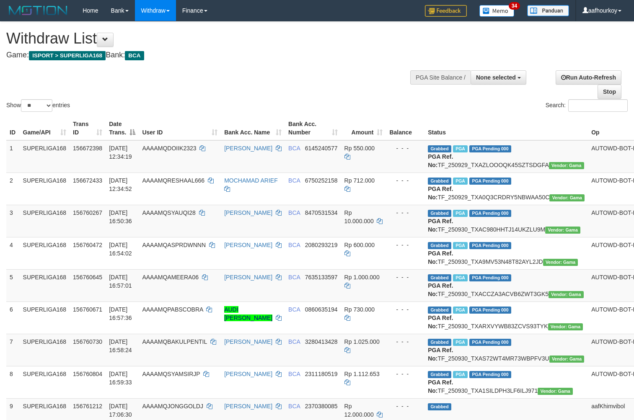 This screenshot has height=420, width=634. What do you see at coordinates (169, 148) in the screenshot?
I see `span: AAAAMQDOIIK2323` at bounding box center [169, 148].